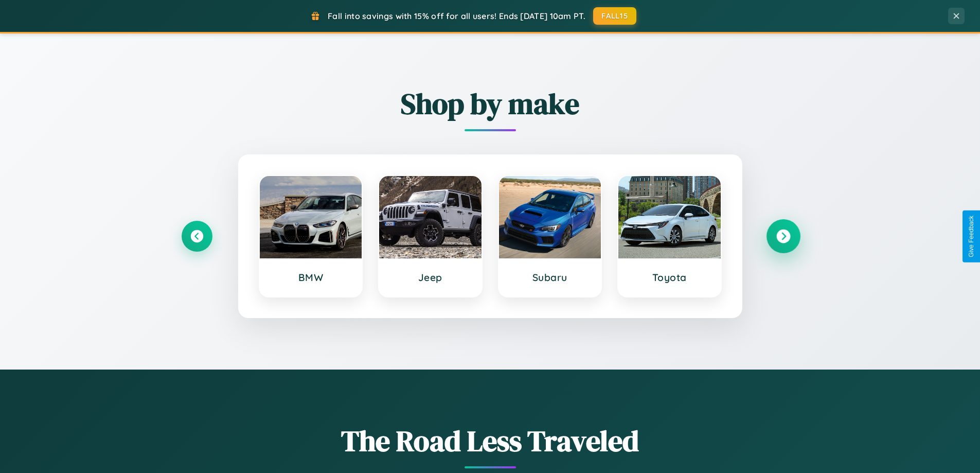 The image size is (980, 473). I want to click on h3: Subaru, so click(550, 278).